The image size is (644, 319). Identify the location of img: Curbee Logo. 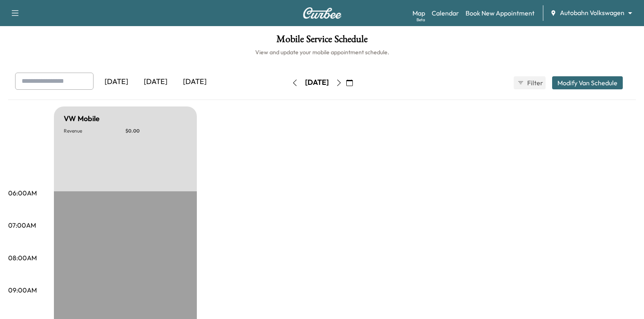
(322, 13).